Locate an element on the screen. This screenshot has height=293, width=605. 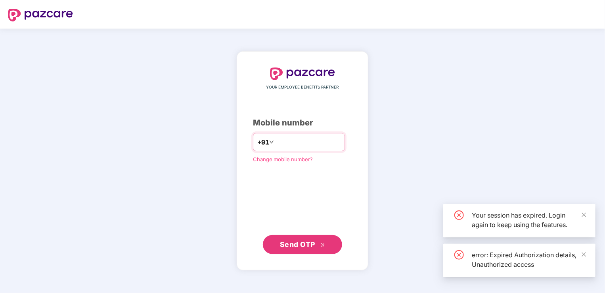
span: Send OTP is located at coordinates (297, 244).